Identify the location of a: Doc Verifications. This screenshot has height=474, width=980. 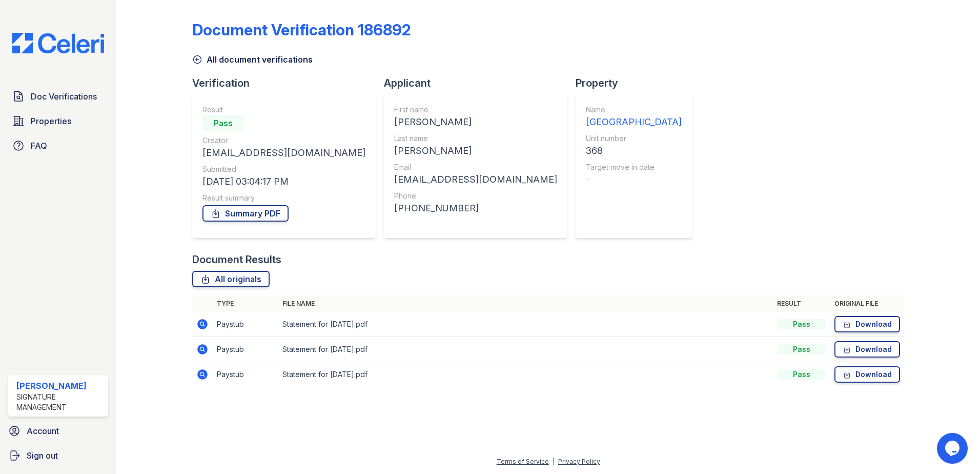
(58, 97).